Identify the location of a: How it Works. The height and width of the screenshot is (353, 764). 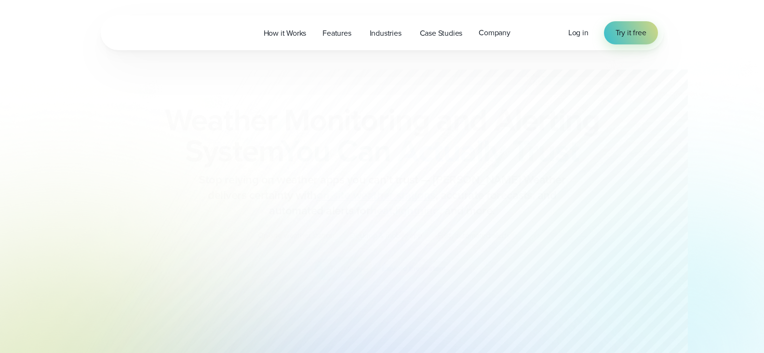
(285, 33).